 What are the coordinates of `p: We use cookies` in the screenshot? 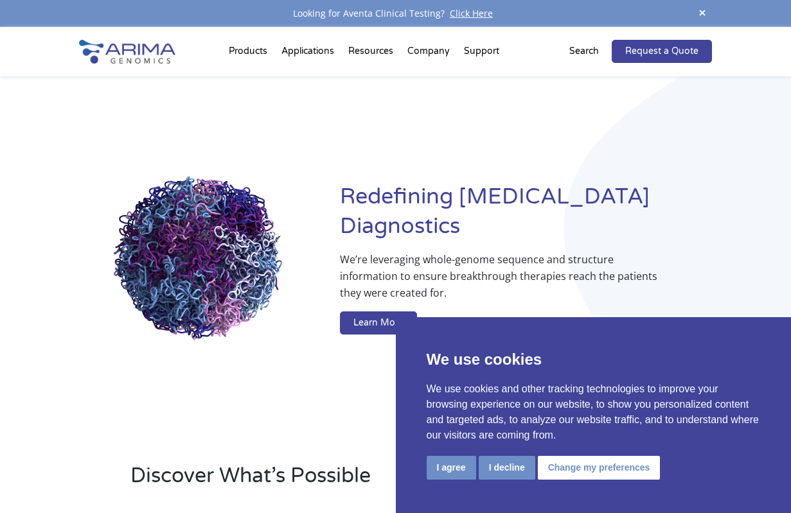 It's located at (594, 360).